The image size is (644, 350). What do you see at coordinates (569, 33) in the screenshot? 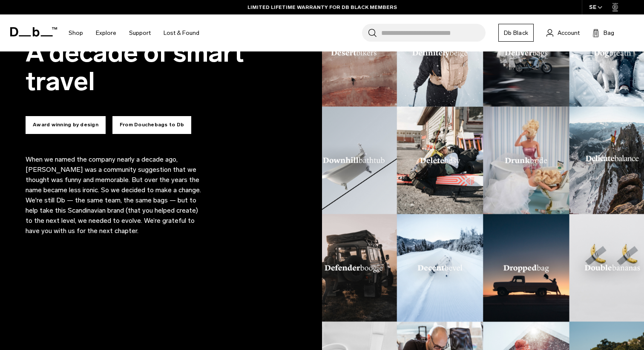
I see `span: Account` at bounding box center [569, 33].